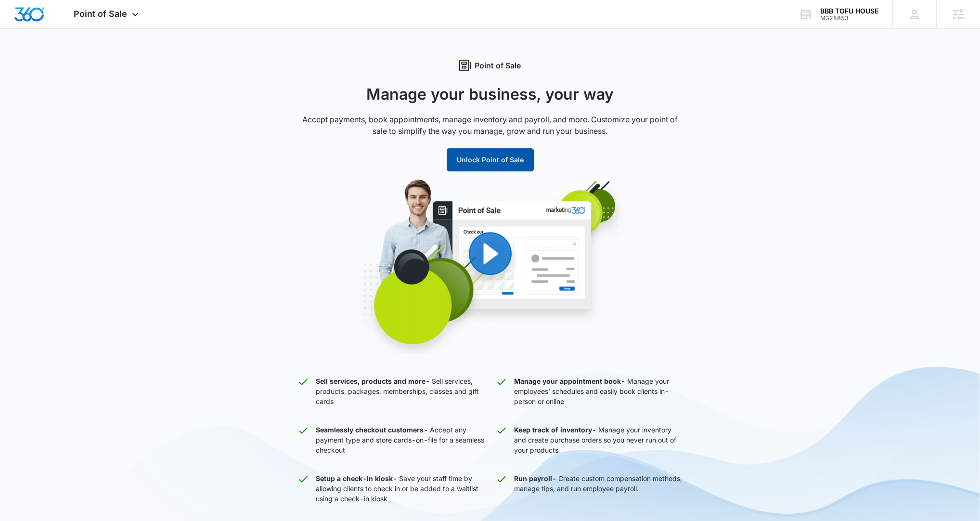 The image size is (980, 521). Describe the element at coordinates (356, 478) in the screenshot. I see `strong: Setup a check-in kiosk -` at that location.